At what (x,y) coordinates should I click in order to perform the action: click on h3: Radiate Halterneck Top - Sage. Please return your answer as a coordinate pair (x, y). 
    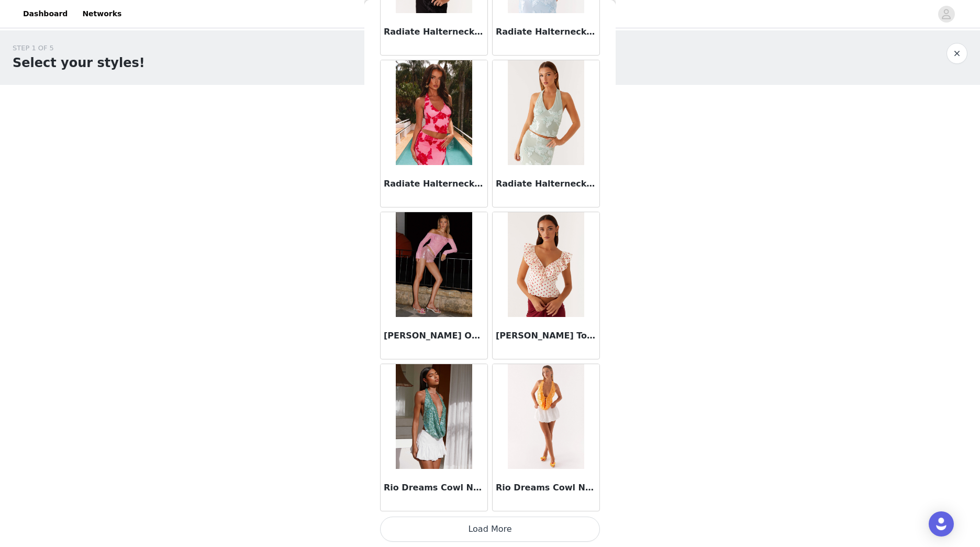
    Looking at the image, I should click on (546, 184).